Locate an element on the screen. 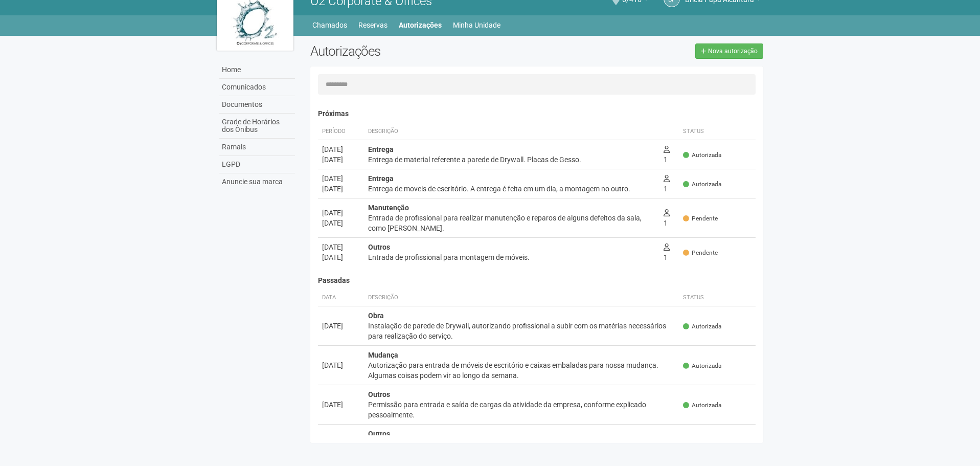  a: Nova autorização is located at coordinates (729, 51).